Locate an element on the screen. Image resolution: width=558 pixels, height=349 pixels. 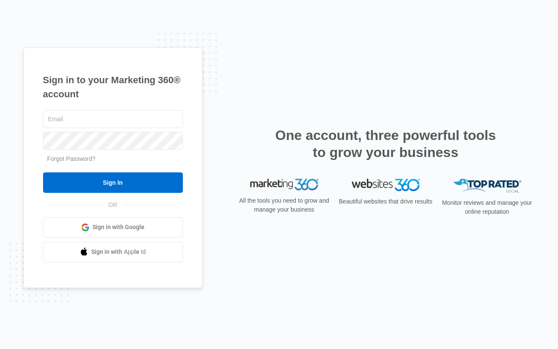
h1: Sign in to your Marketing 360® account is located at coordinates (113, 87).